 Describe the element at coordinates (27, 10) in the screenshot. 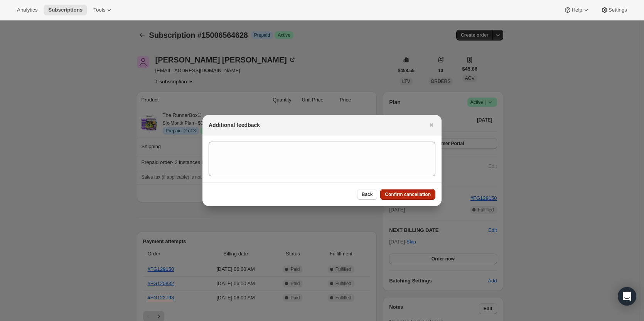

I see `button: Analytics` at that location.